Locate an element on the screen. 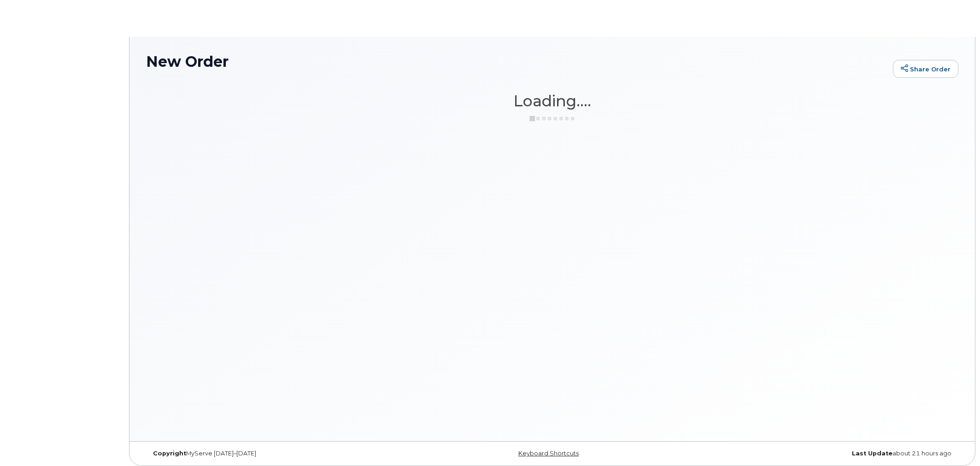 This screenshot has width=980, height=466. div: about 21 hours ago is located at coordinates (822, 454).